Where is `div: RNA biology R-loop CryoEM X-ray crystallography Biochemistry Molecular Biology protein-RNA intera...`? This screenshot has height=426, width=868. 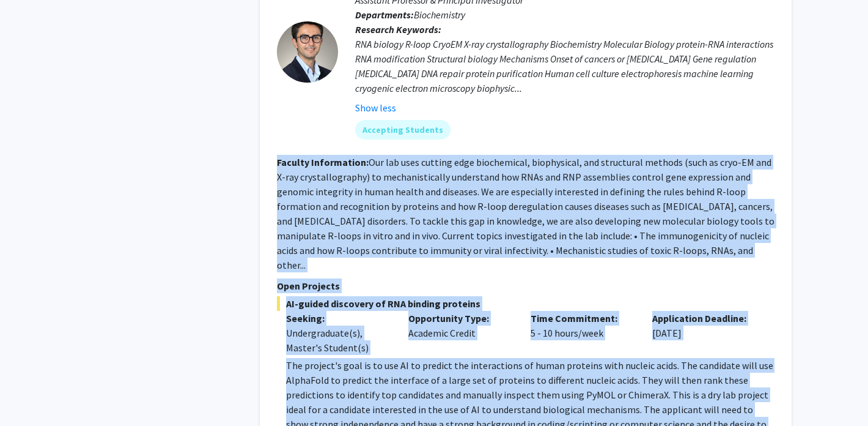 div: RNA biology R-loop CryoEM X-ray crystallography Biochemistry Molecular Biology protein-RNA intera... is located at coordinates (565, 66).